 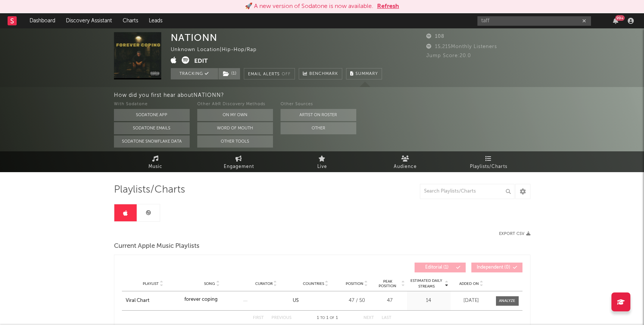 What do you see at coordinates (235, 105) in the screenshot?
I see `div: Other A&R Discovery Methods` at bounding box center [235, 105].